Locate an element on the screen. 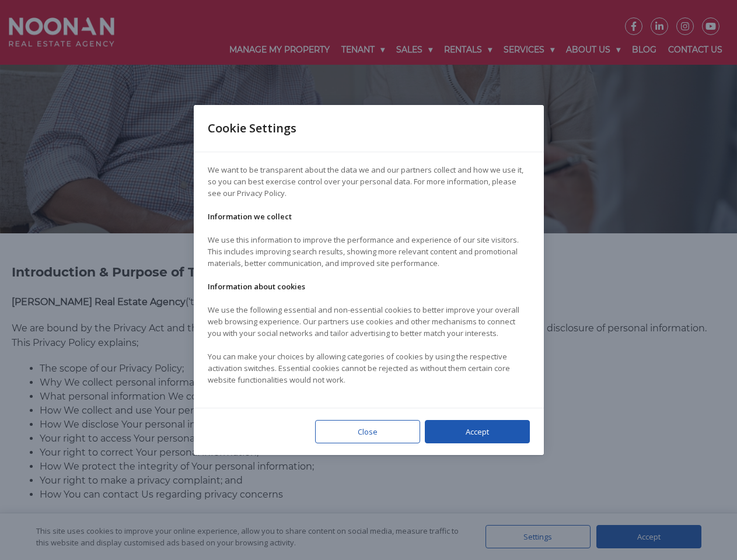 The width and height of the screenshot is (737, 560). strong: Information about cookies is located at coordinates (256, 286).